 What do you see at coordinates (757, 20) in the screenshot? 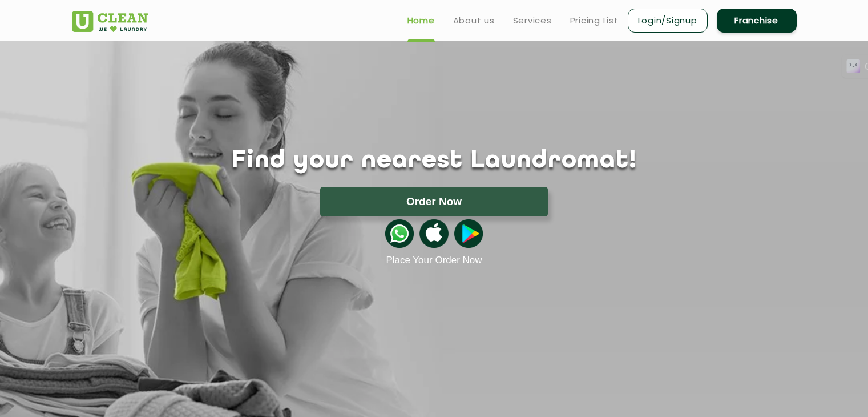
I see `a: Franchise` at bounding box center [757, 20].